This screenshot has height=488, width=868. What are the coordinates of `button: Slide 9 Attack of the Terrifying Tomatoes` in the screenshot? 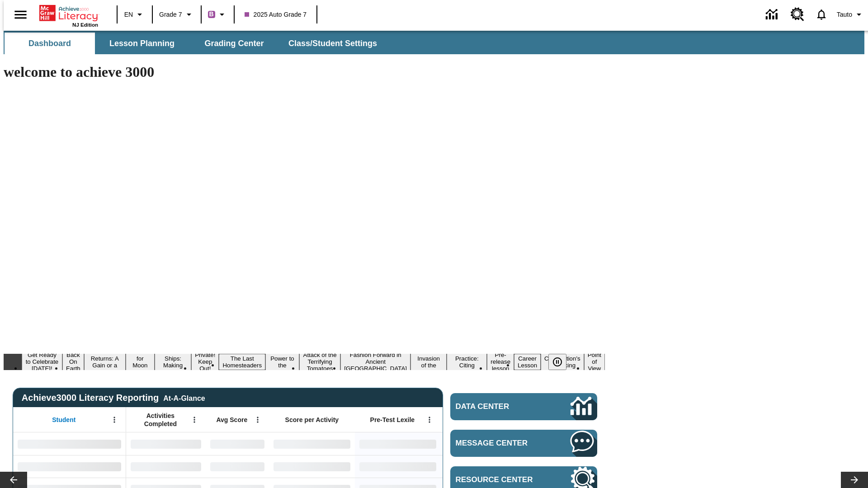 It's located at (320, 361).